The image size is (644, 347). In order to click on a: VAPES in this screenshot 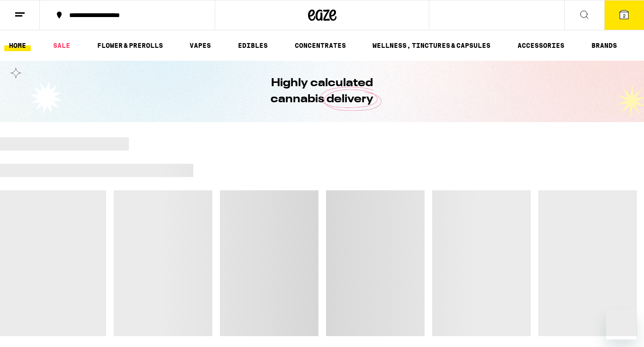, I will do `click(200, 45)`.